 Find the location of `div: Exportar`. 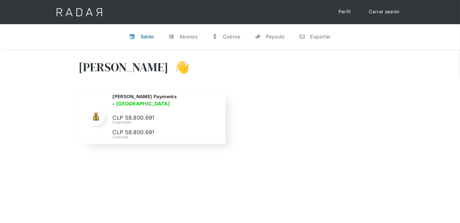

div: Exportar is located at coordinates (320, 37).